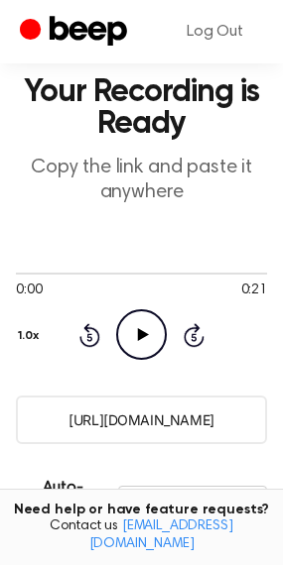 Image resolution: width=283 pixels, height=565 pixels. What do you see at coordinates (141, 536) in the screenshot?
I see `span: Contact us` at bounding box center [141, 536].